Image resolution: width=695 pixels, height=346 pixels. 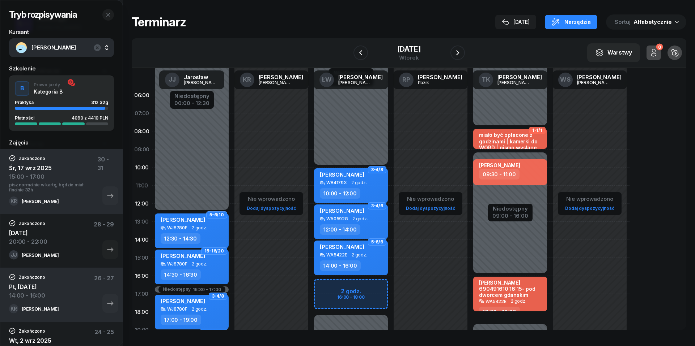 I want to click on span: 5-6/6, so click(x=377, y=242).